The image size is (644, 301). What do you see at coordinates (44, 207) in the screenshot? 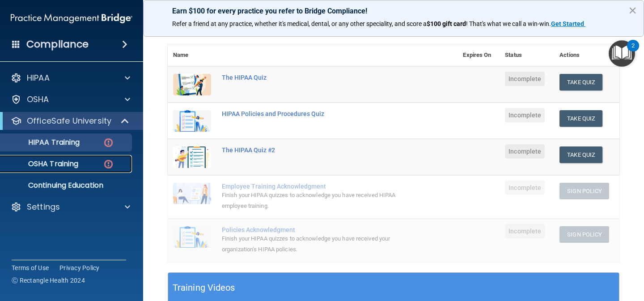
I see `p: Settings` at bounding box center [44, 207].